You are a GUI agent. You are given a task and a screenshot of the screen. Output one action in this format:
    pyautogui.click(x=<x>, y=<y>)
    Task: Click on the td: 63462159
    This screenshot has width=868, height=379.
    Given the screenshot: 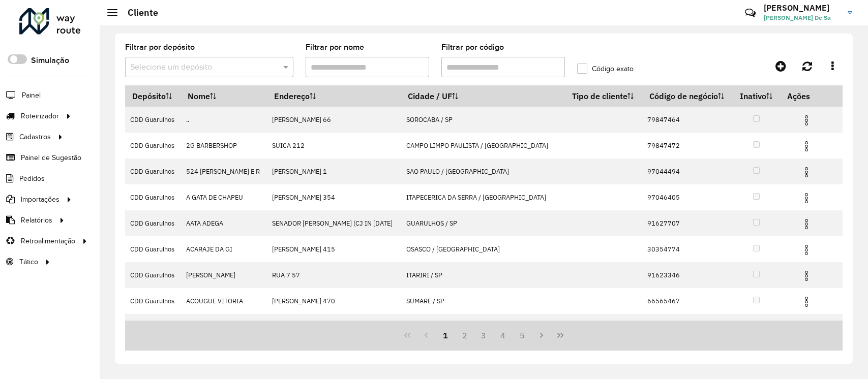 What is the action you would take?
    pyautogui.click(x=687, y=326)
    